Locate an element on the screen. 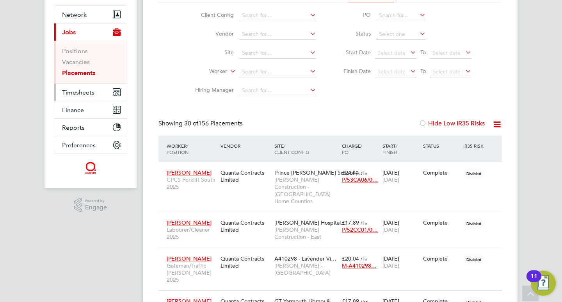  a: Go to home page is located at coordinates (91, 168).